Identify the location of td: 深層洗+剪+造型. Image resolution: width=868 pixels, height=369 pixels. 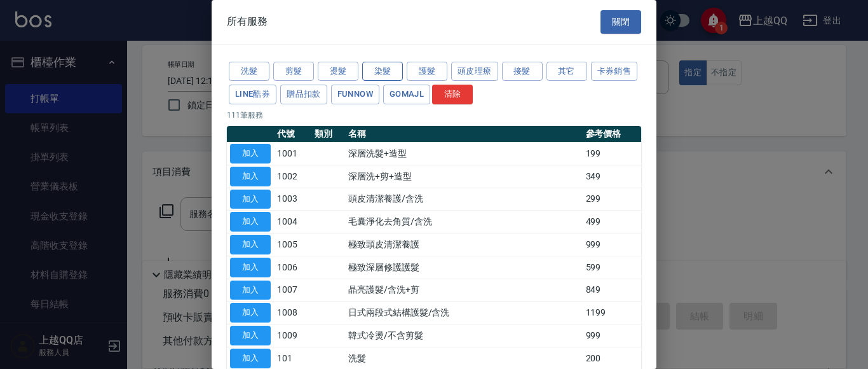
(464, 176).